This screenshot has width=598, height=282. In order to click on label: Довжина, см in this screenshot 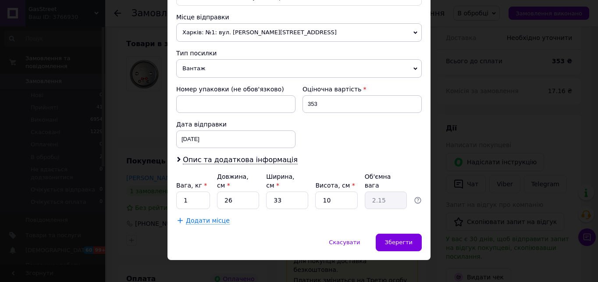, I will do `click(233, 181)`.